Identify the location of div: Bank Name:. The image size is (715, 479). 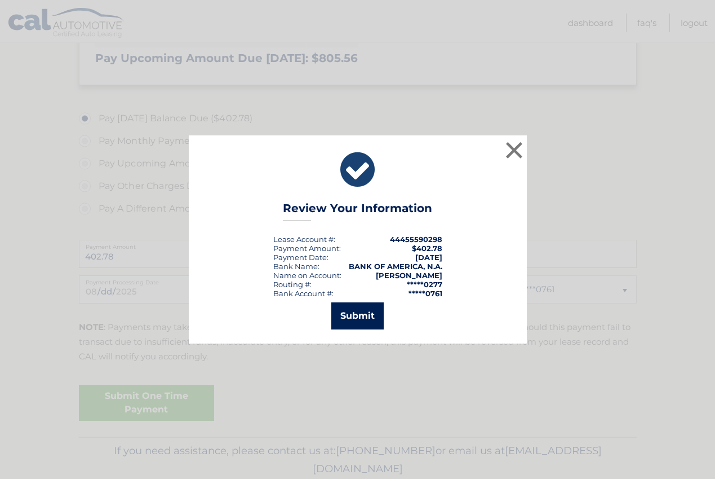
(296, 266).